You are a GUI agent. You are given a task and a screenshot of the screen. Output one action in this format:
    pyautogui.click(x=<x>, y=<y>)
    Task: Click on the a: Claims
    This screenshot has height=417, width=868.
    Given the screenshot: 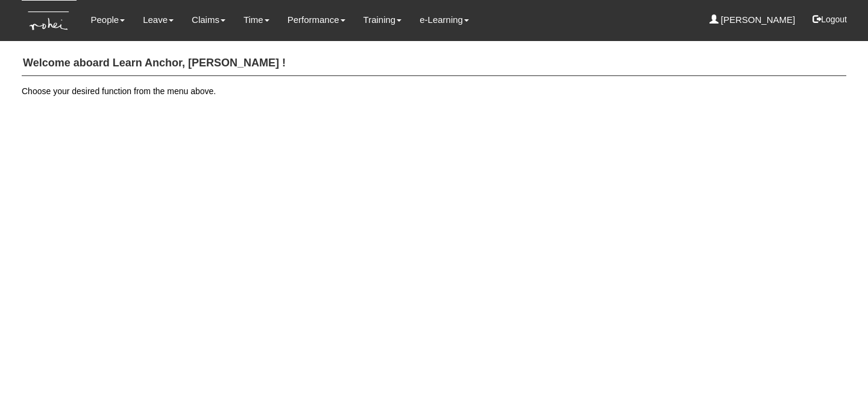 What is the action you would take?
    pyautogui.click(x=208, y=20)
    